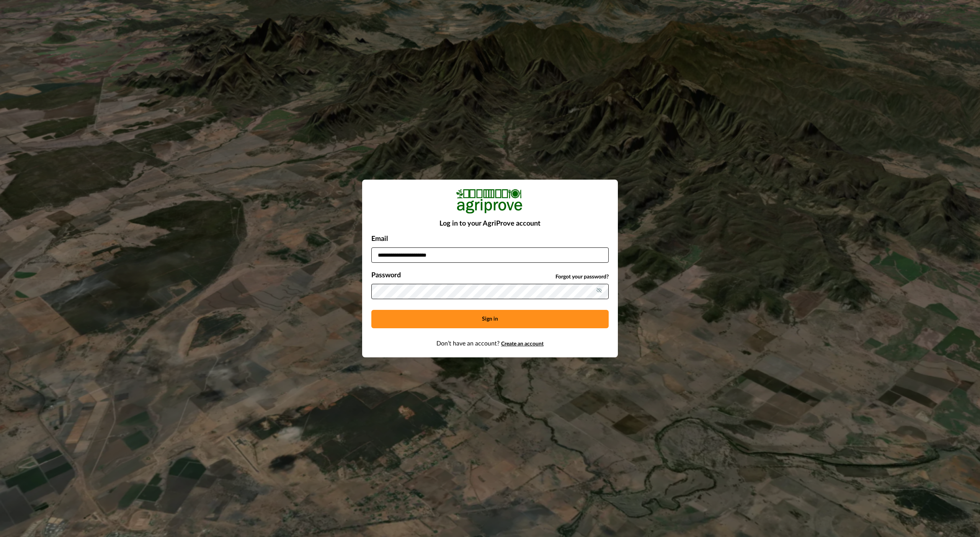  I want to click on span: Forgot your password?, so click(582, 277).